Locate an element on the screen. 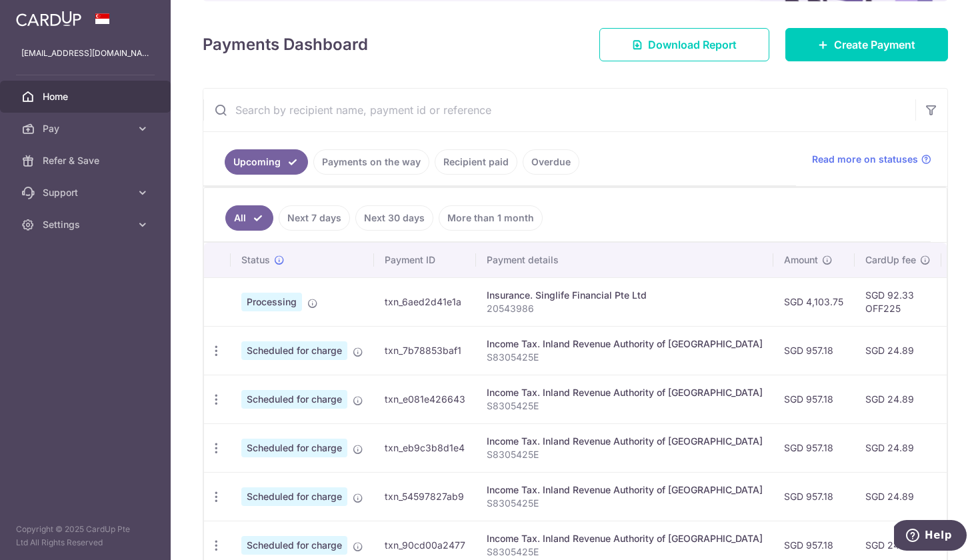  a: Overdue is located at coordinates (551, 162).